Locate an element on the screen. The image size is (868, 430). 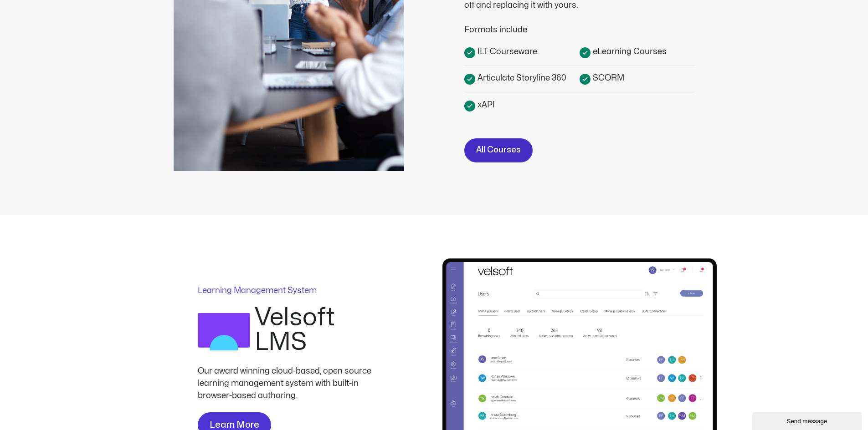
span: ILT Courseware is located at coordinates (506, 52).